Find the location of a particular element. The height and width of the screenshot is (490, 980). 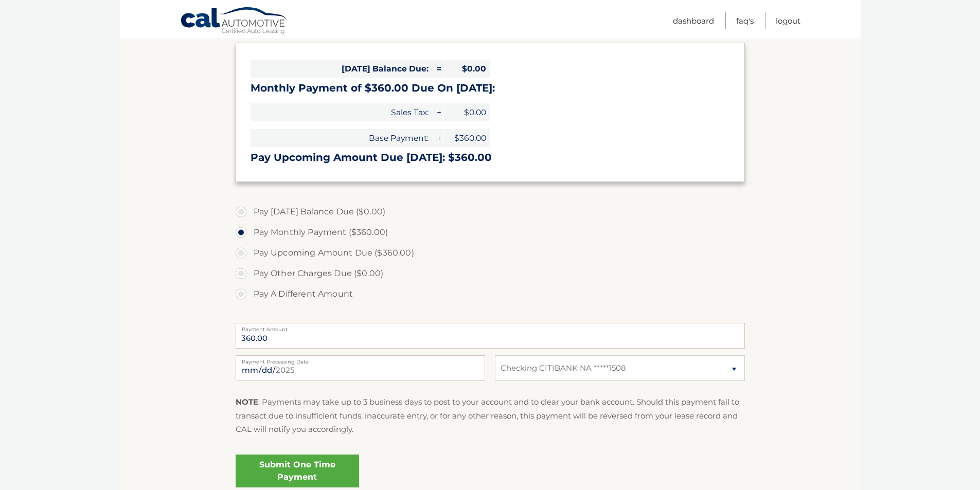

label: Pay Upcoming Amount Due ($360.00) is located at coordinates (490, 253).